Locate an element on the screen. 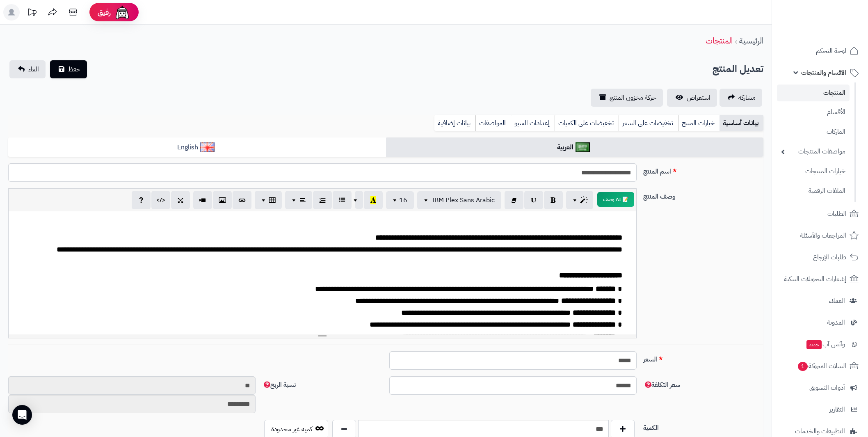 The width and height of the screenshot is (868, 437). a: بيانات أساسية is located at coordinates (741, 123).